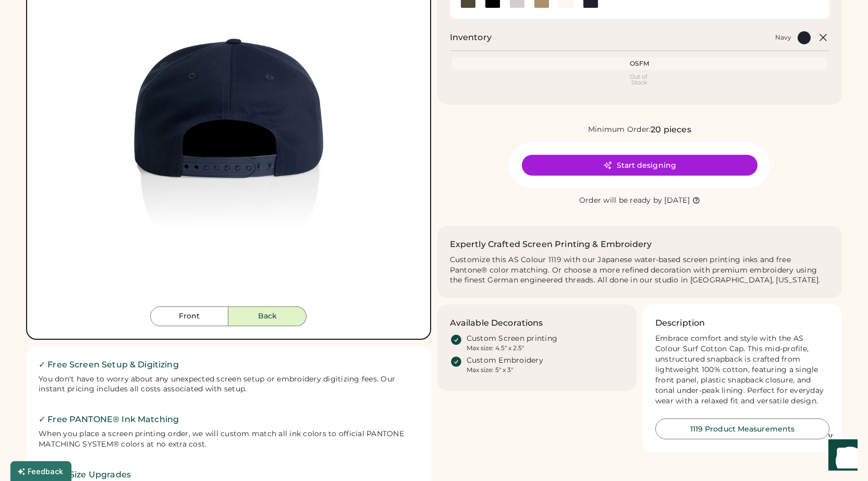 The height and width of the screenshot is (481, 868). What do you see at coordinates (471, 37) in the screenshot?
I see `h2: Inventory` at bounding box center [471, 37].